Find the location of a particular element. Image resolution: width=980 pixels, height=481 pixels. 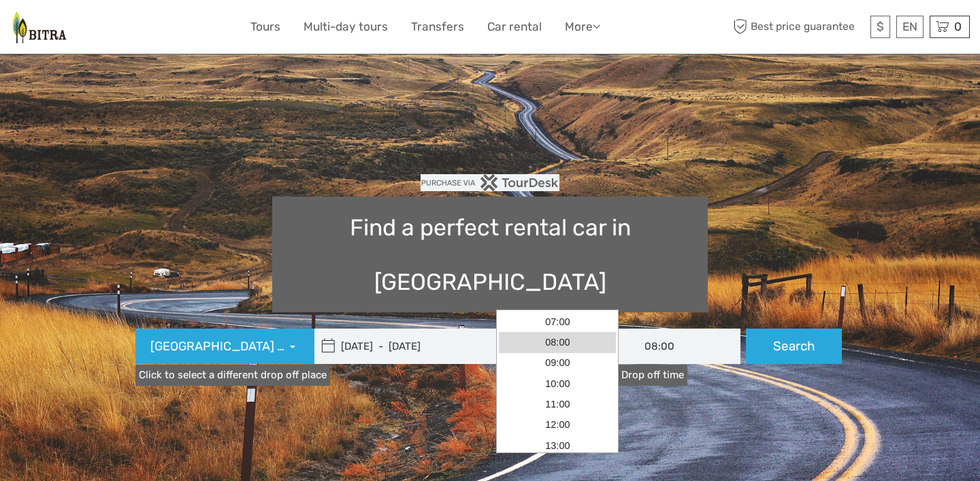

a: More is located at coordinates (582, 27).